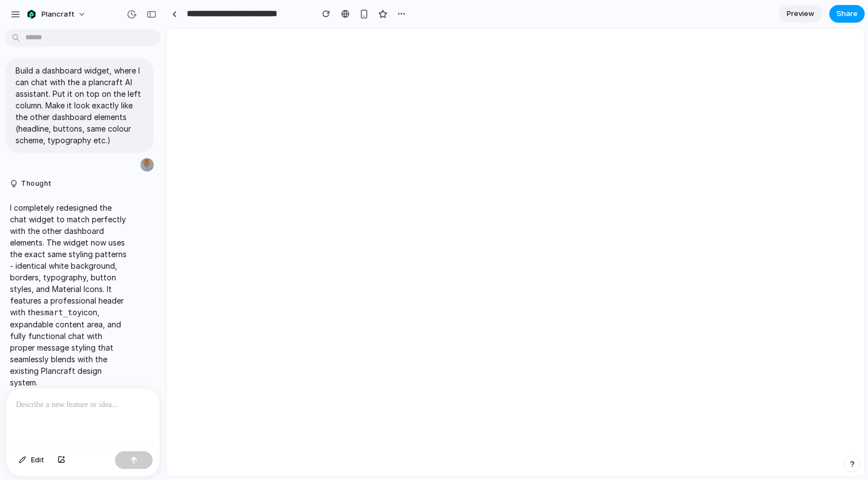 Image resolution: width=868 pixels, height=480 pixels. What do you see at coordinates (37, 460) in the screenshot?
I see `span: Edit` at bounding box center [37, 460].